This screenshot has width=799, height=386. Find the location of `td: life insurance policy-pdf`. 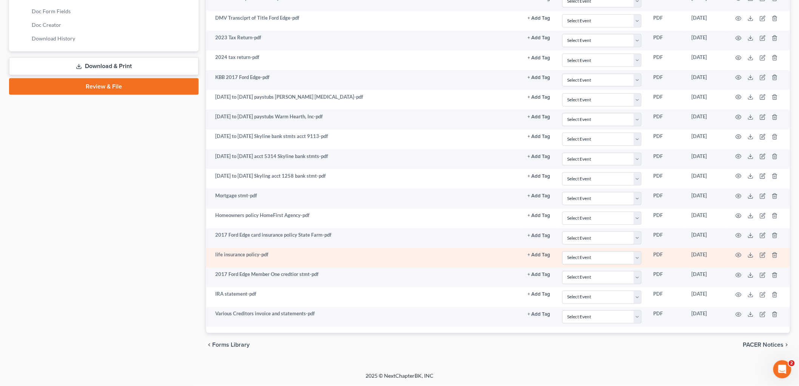

td: life insurance policy-pdf is located at coordinates (364, 258).